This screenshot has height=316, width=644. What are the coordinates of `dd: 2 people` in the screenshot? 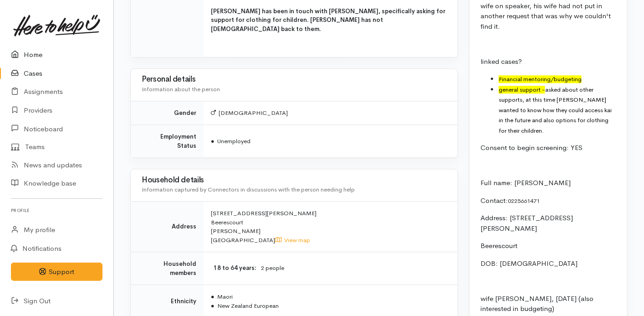 It's located at (354, 268).